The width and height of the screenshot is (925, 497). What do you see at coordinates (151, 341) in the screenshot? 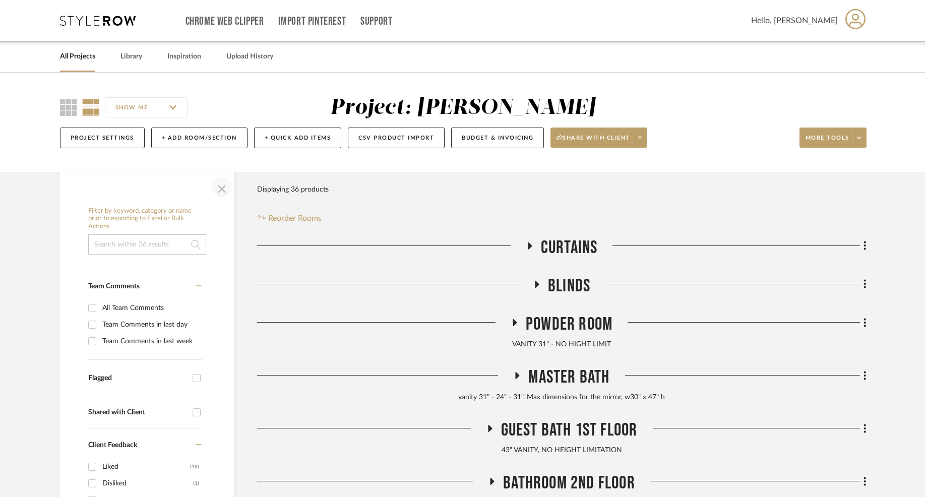
I see `div: Team Comments in last week` at bounding box center [151, 341].